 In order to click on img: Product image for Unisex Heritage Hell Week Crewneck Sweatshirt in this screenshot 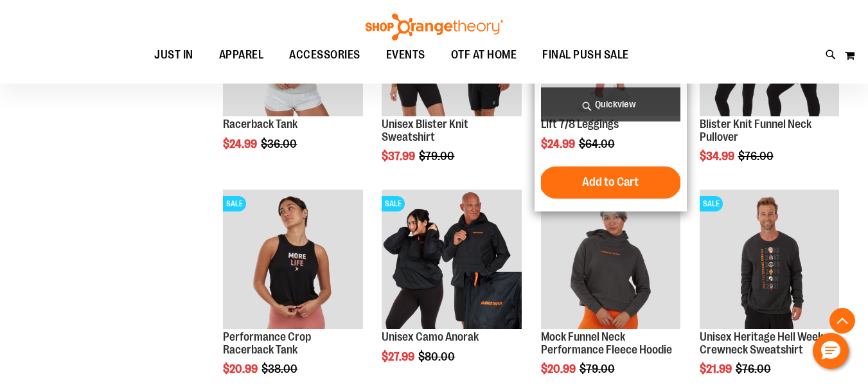, I will do `click(769, 259)`.